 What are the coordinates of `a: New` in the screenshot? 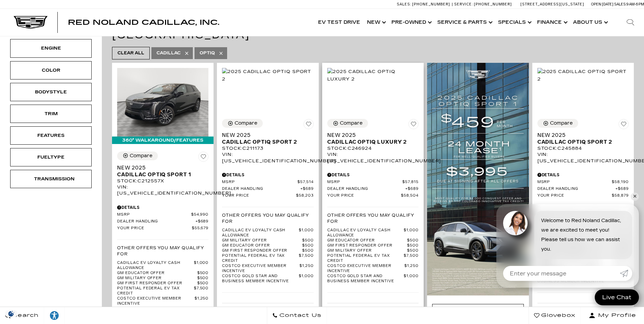 It's located at (376, 22).